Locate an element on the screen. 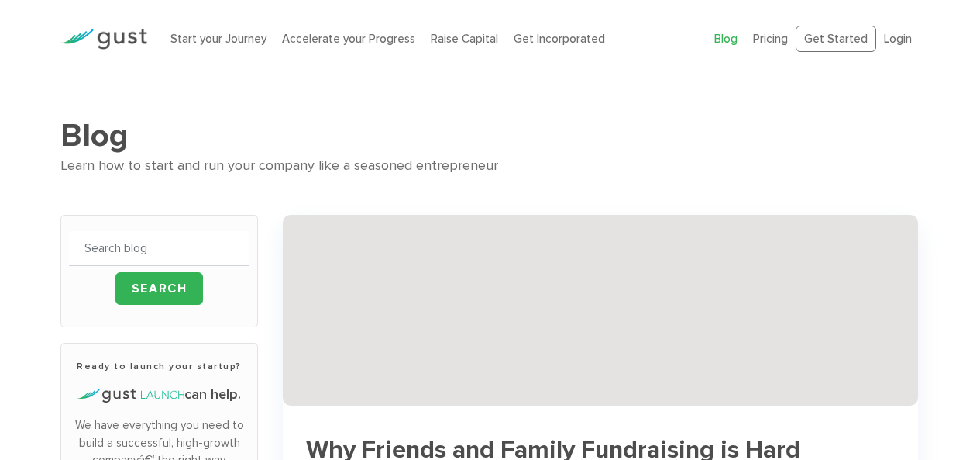  input: Search blog is located at coordinates (159, 248).